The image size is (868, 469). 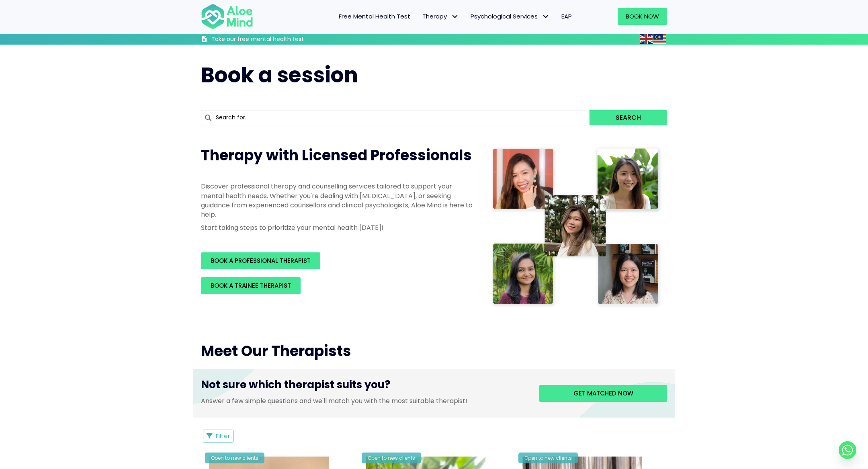 I want to click on span: Meet Our Therapists, so click(x=276, y=350).